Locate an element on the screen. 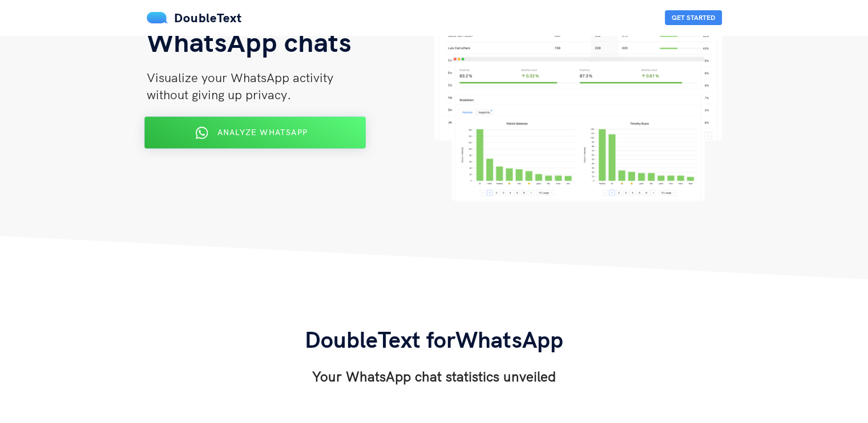 This screenshot has width=868, height=423. span: DoubleText for WhatsApp is located at coordinates (434, 339).